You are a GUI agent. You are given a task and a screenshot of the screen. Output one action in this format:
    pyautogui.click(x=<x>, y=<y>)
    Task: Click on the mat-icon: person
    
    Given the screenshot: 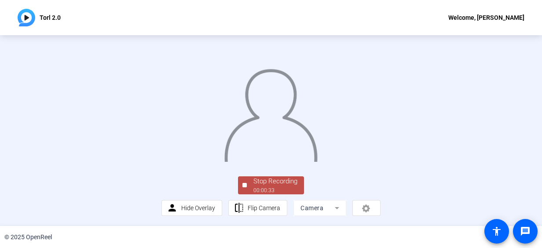 What is the action you would take?
    pyautogui.click(x=172, y=208)
    